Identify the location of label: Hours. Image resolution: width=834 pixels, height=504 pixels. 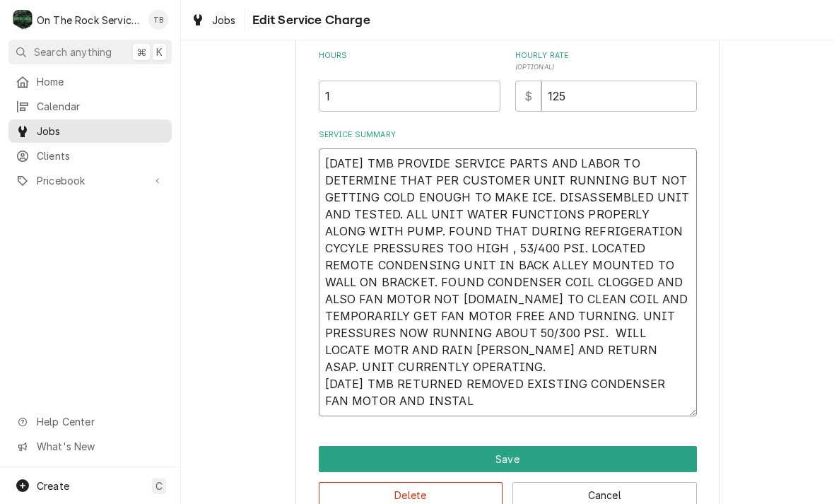
(409, 61).